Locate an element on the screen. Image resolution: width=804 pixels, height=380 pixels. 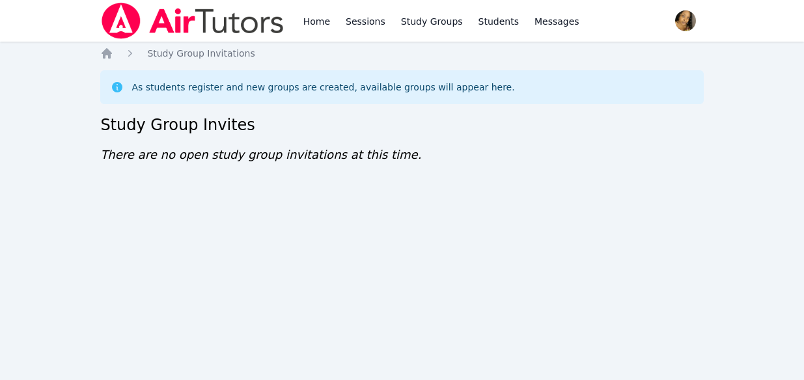
div: As students register and new groups are created, available groups will appear here. is located at coordinates (323, 87).